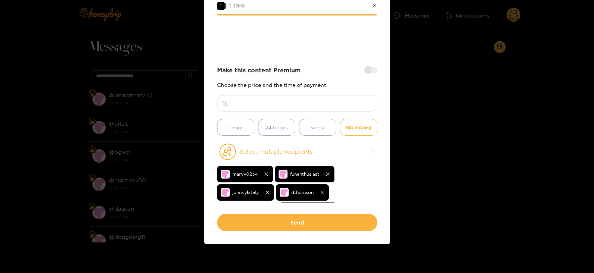  Describe the element at coordinates (297, 222) in the screenshot. I see `button: Send` at that location.